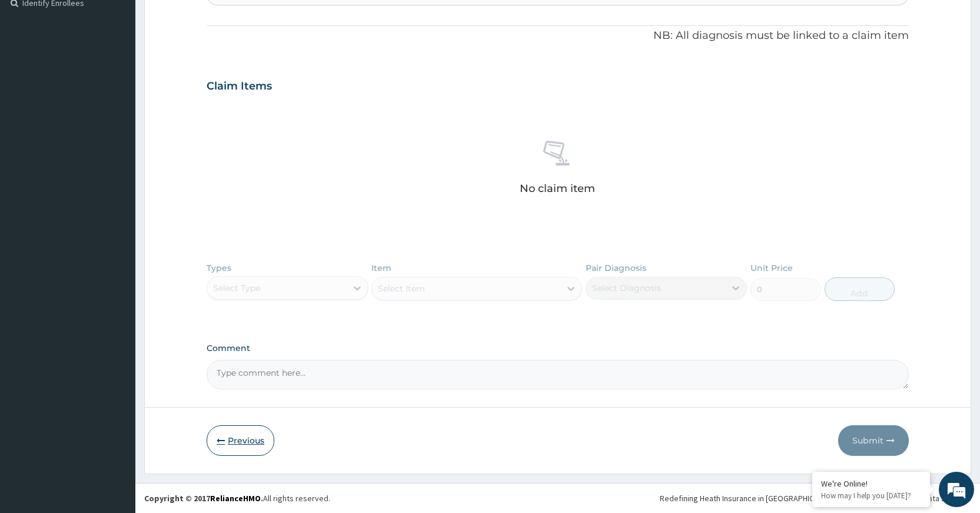 The height and width of the screenshot is (513, 980). What do you see at coordinates (557, 36) in the screenshot?
I see `p: NB: All diagnosis must be linked to a claim item` at bounding box center [557, 36].